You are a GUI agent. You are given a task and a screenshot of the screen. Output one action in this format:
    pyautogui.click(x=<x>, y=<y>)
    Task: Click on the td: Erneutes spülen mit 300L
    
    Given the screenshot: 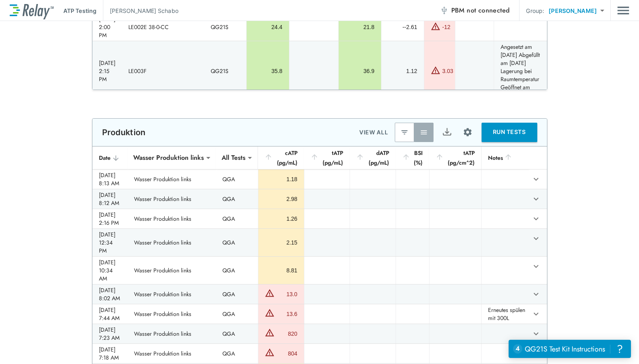 What is the action you would take?
    pyautogui.click(x=505, y=314)
    